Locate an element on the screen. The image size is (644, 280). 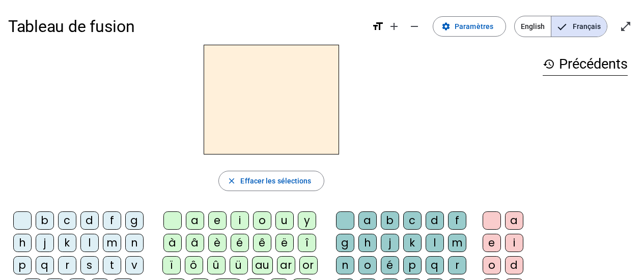
div: à is located at coordinates (173, 243).